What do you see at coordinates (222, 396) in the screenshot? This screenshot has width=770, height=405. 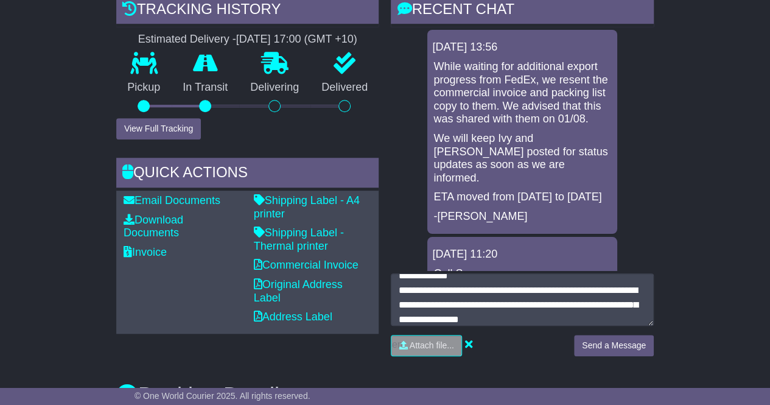 I see `span: © One World Courier 2025. All rights reserved.` at bounding box center [222, 396].